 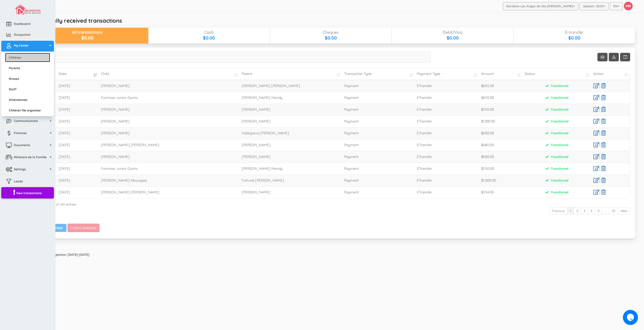 What do you see at coordinates (379, 74) in the screenshot?
I see `td: Transaction Type: activate to sort column ascending` at bounding box center [379, 74].